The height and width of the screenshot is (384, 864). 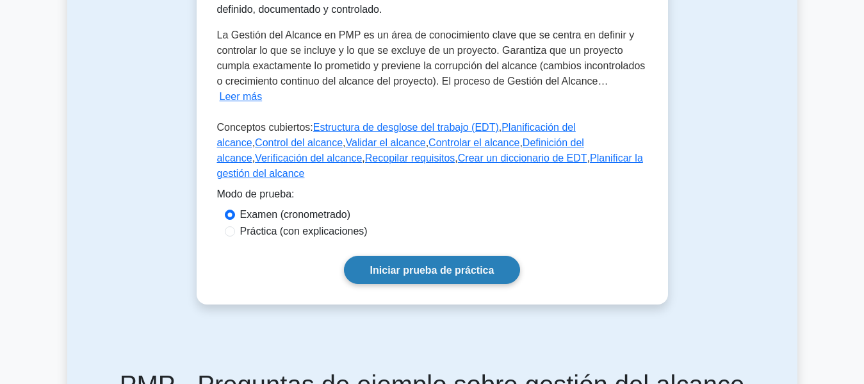 I want to click on font: Verificación del alcance, so click(x=308, y=158).